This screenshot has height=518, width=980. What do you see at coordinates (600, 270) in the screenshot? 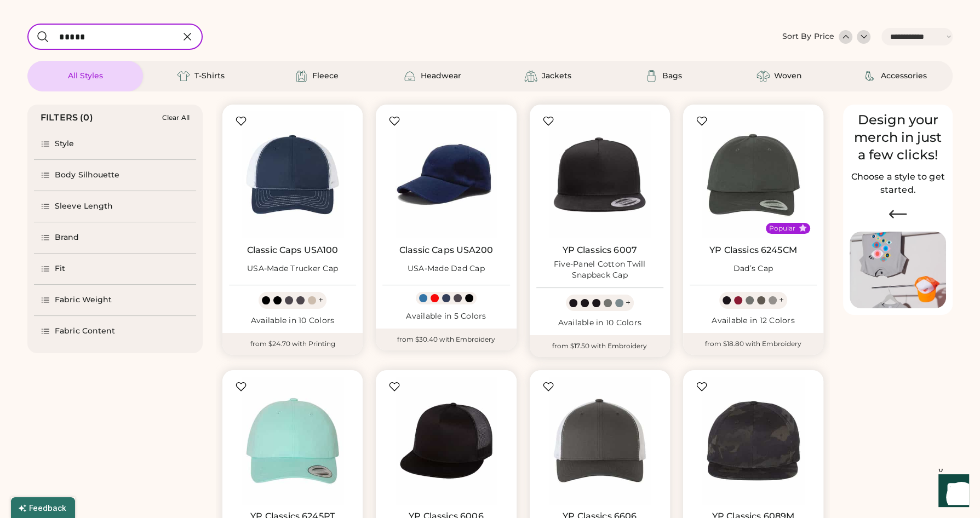
I see `div: Five-Panel Cotton Twill Snapback Cap` at bounding box center [600, 270].